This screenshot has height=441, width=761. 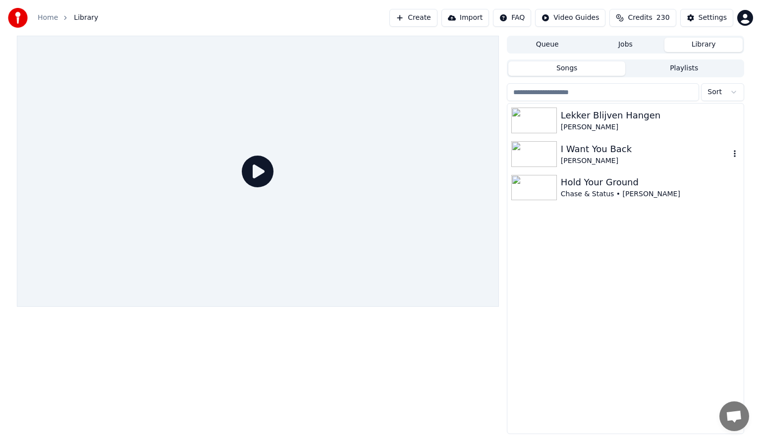 What do you see at coordinates (86, 18) in the screenshot?
I see `span: Library` at bounding box center [86, 18].